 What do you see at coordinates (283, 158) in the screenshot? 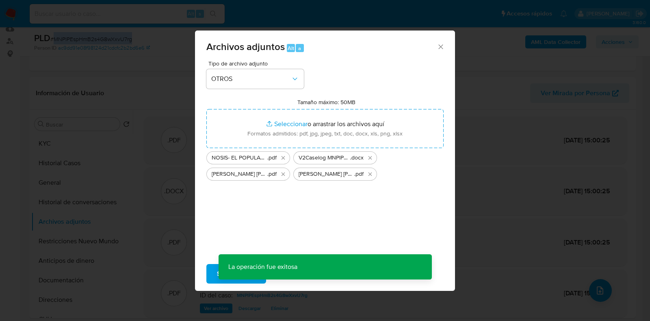
I see `button: Eliminar NOSIS- EL POPULAR SRL.pdf` at bounding box center [283, 158].